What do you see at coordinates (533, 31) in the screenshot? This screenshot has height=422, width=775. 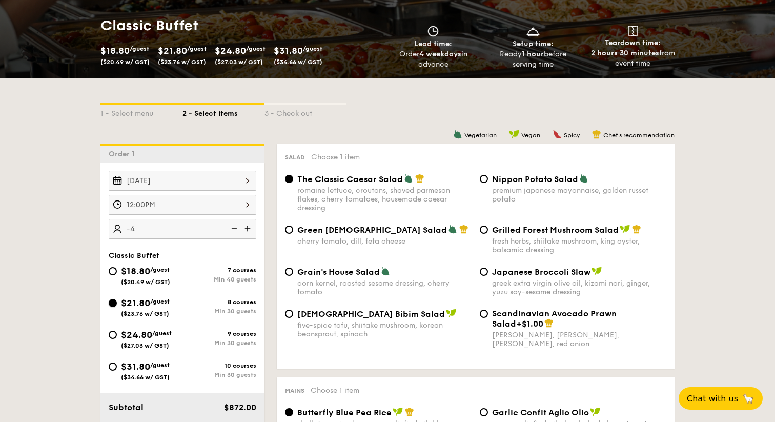 I see `img: icon-dish.430c3a2e.svg` at bounding box center [533, 31].